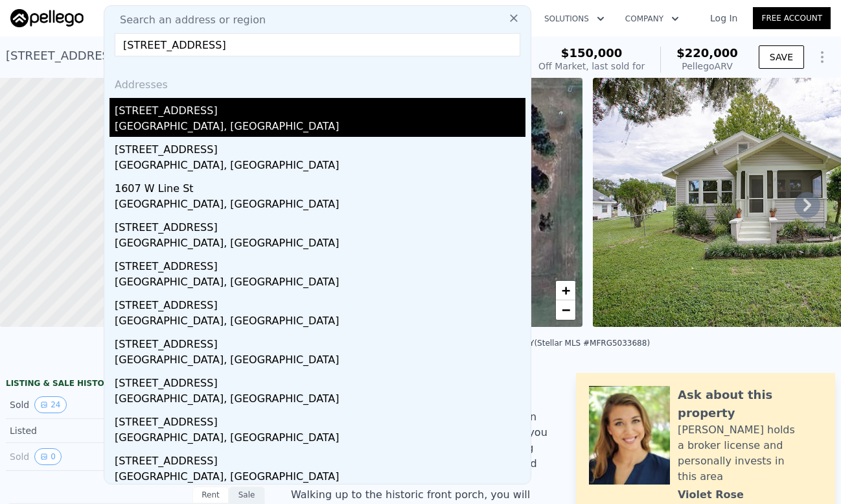 This screenshot has width=841, height=504. What do you see at coordinates (320, 186) in the screenshot?
I see `div: 1607 W Line St` at bounding box center [320, 186].